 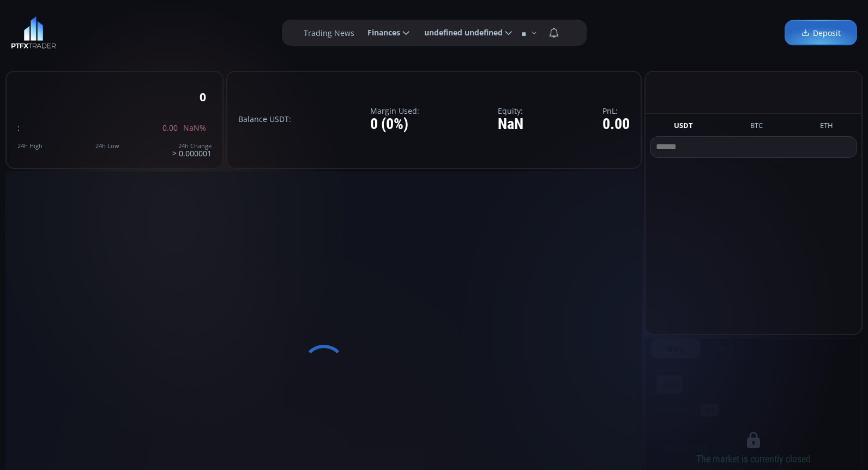 I want to click on button: USDT, so click(x=683, y=127).